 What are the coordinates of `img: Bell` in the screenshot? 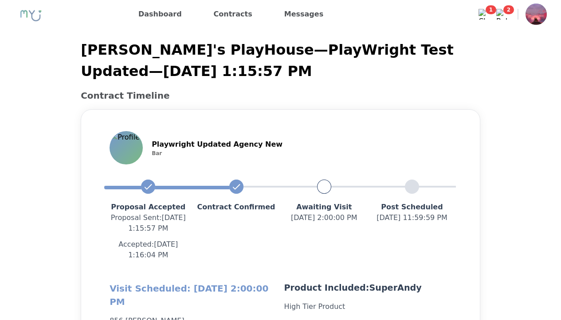 It's located at (502, 14).